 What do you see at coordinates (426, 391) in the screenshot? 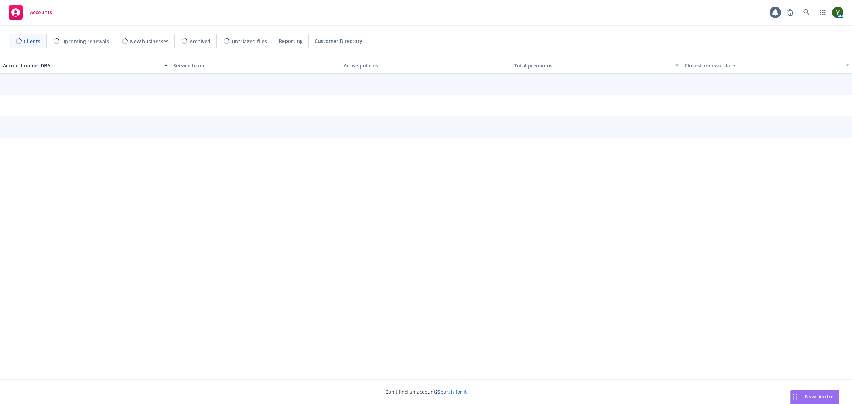
I see `span: Can't find an account?` at bounding box center [426, 391].